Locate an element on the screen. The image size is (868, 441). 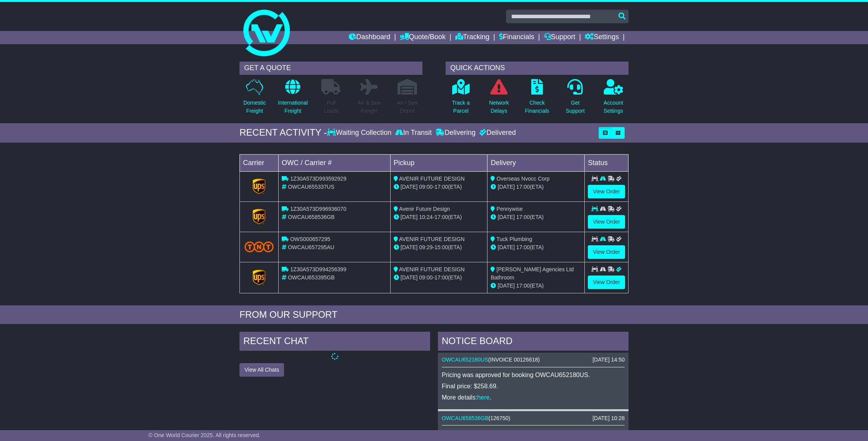
span: INVOICE 00126618 is located at coordinates (514, 360).